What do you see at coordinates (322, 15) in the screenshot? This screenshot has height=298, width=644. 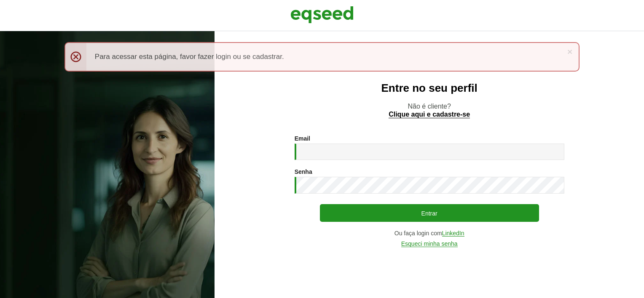 I see `img: EqSeed Logo` at bounding box center [322, 15].